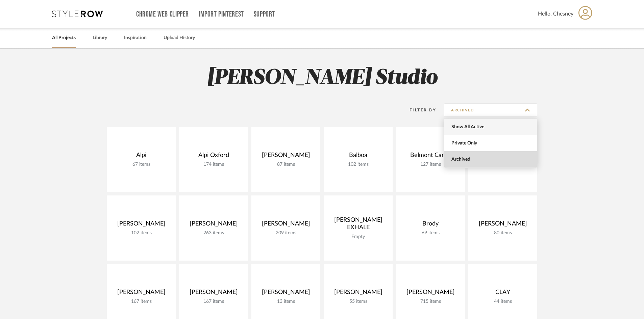 The height and width of the screenshot is (319, 644). What do you see at coordinates (141, 157) in the screenshot?
I see `div: Alpi` at bounding box center [141, 157].